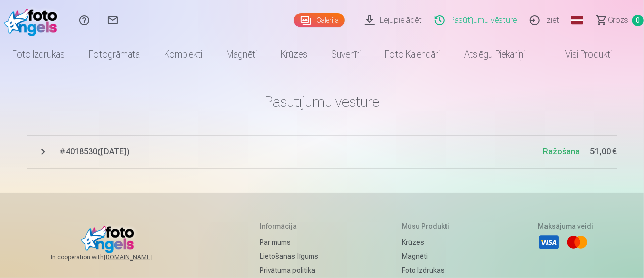  Describe the element at coordinates (113, 257) in the screenshot. I see `span: In cooperation with` at that location.